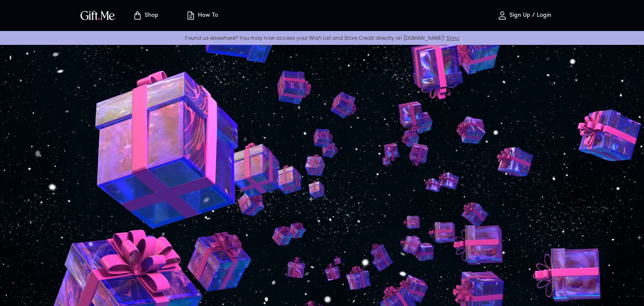 The image size is (644, 306). Describe the element at coordinates (524, 16) in the screenshot. I see `button: Sign Up / Login` at that location.